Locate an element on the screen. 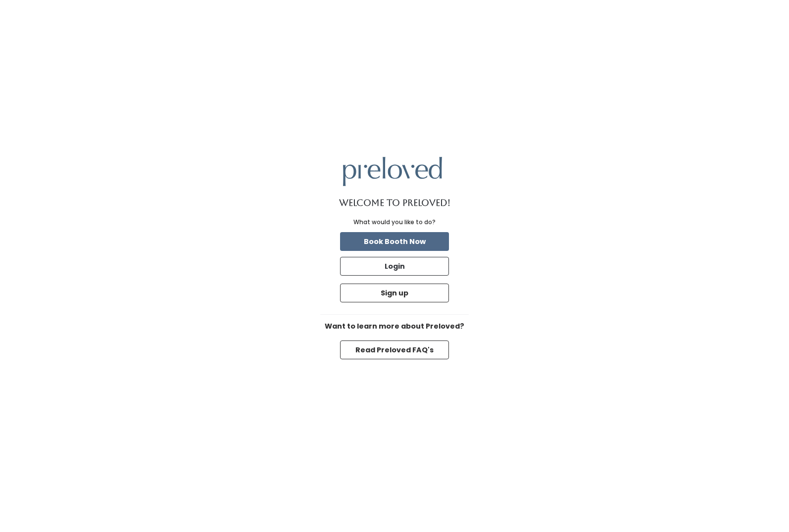 The width and height of the screenshot is (789, 532). a: Login is located at coordinates (394, 266).